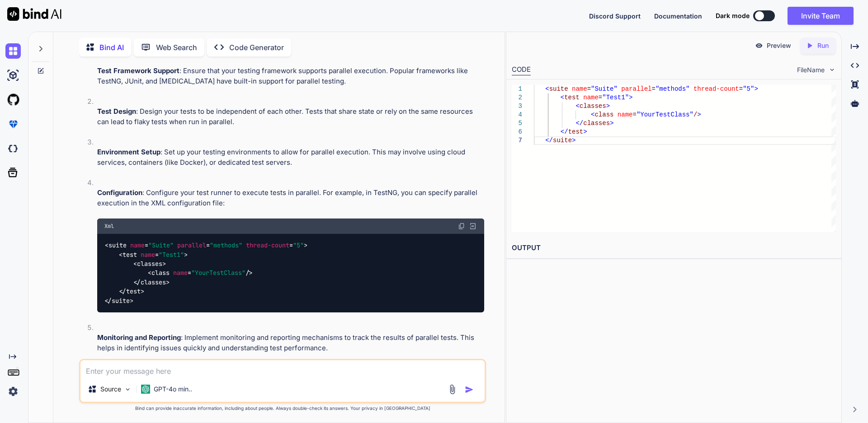  I want to click on p: : Ensure that your testing framework supports parallel execution. Popular frameworks like TestNG,..., so click(291, 76).